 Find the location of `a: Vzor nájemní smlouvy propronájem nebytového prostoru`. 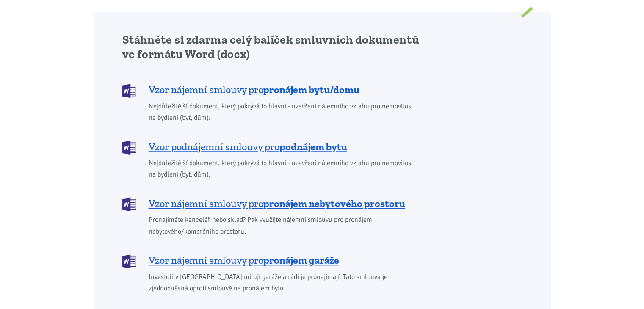

a: Vzor nájemní smlouvy propronájem nebytového prostoru is located at coordinates (270, 203).